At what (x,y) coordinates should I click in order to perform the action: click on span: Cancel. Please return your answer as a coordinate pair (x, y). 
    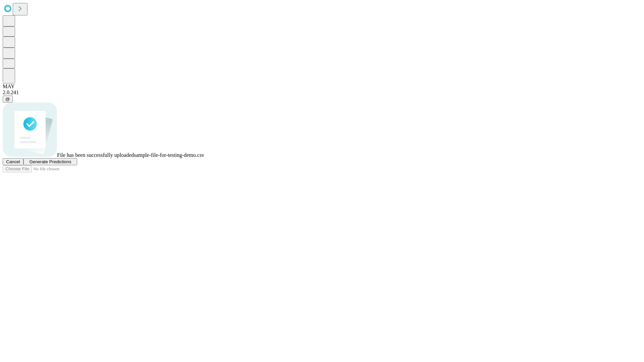
    Looking at the image, I should click on (13, 161).